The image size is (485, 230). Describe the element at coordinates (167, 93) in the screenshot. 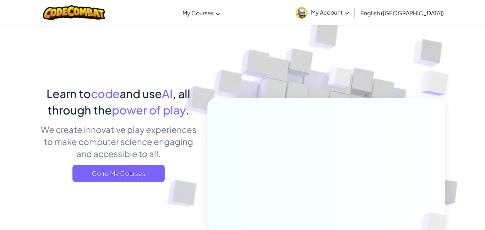

I see `span: AI` at that location.